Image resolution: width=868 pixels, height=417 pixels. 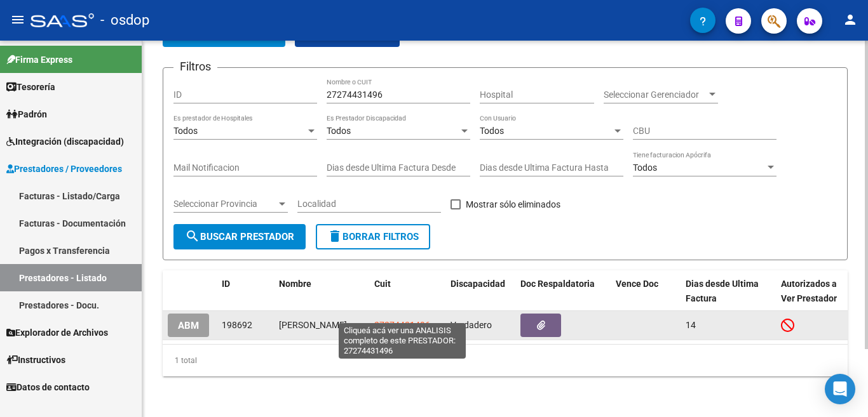 What do you see at coordinates (840, 390) in the screenshot?
I see `div: Open Intercom Messenger` at bounding box center [840, 390].